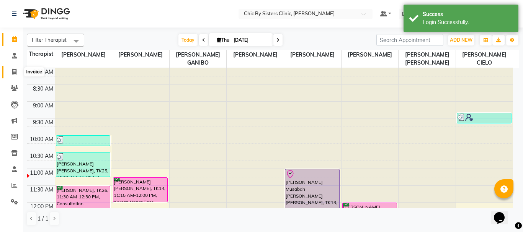 This screenshot has width=523, height=232. I want to click on span: Filter Therapist, so click(49, 40).